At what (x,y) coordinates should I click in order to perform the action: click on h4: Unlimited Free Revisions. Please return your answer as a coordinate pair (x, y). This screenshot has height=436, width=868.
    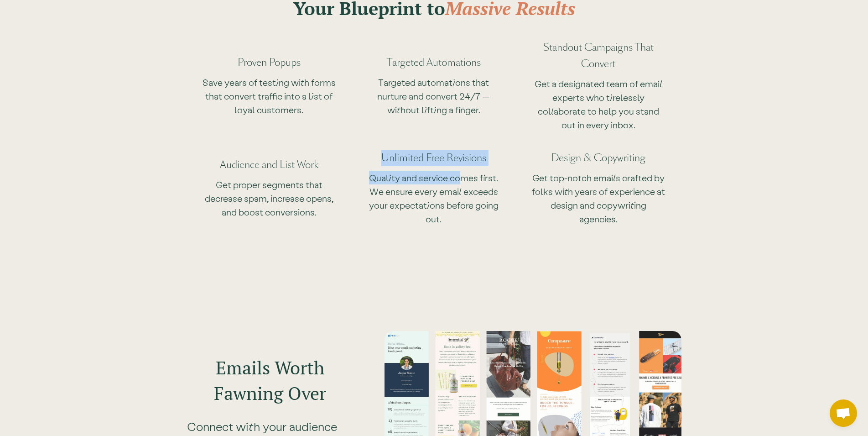
    Looking at the image, I should click on (433, 158).